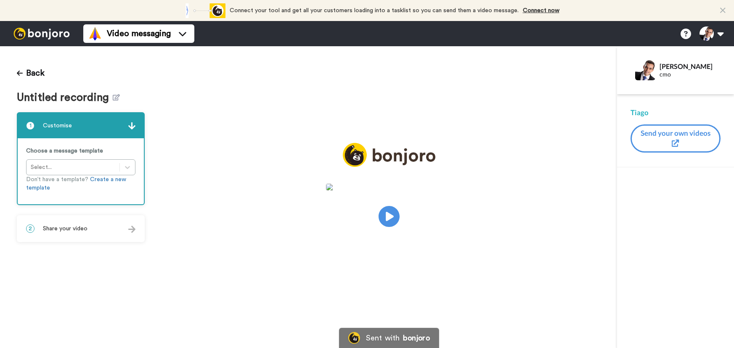 This screenshot has height=348, width=734. What do you see at coordinates (202, 11) in the screenshot?
I see `div: animation` at bounding box center [202, 11].